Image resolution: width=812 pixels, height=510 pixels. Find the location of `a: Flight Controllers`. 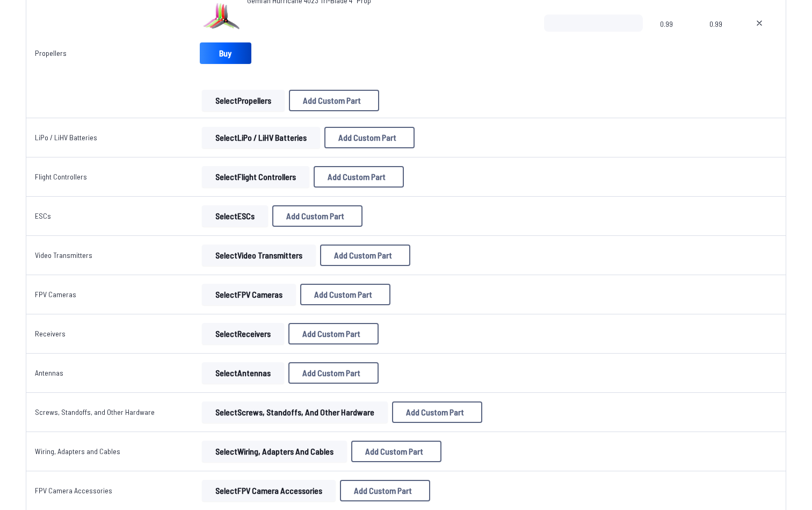

a: Flight Controllers is located at coordinates (61, 176).